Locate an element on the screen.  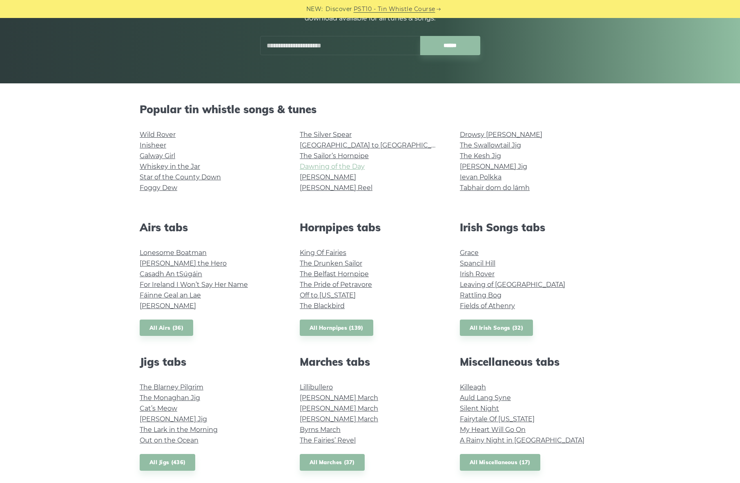
h2: Hornpipes tabs is located at coordinates (370, 227).